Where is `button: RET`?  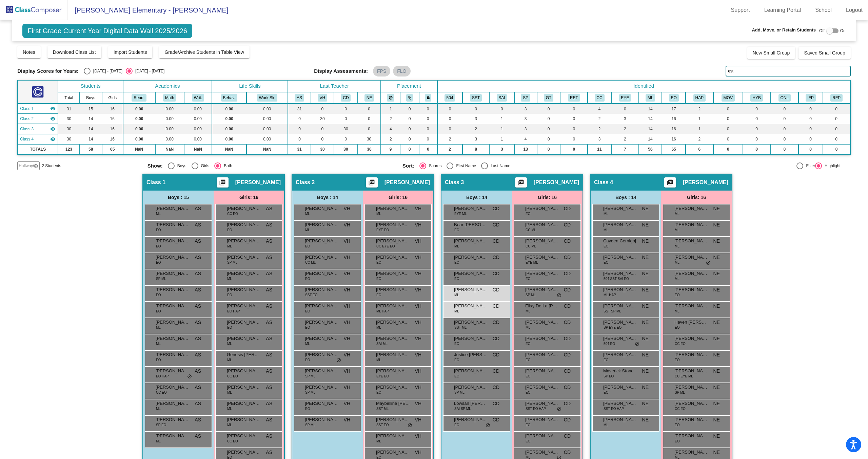 button: RET is located at coordinates (574, 98).